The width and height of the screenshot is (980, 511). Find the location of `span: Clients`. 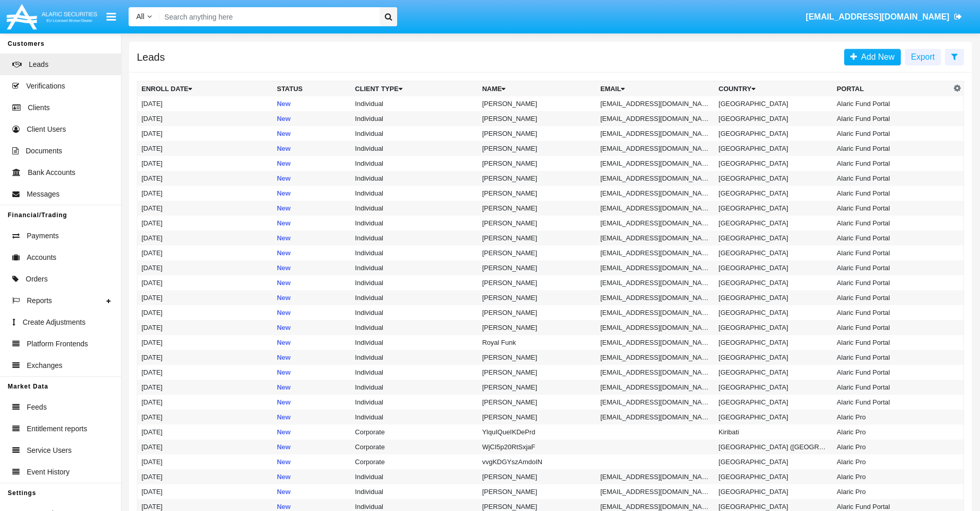

span: Clients is located at coordinates (39, 108).